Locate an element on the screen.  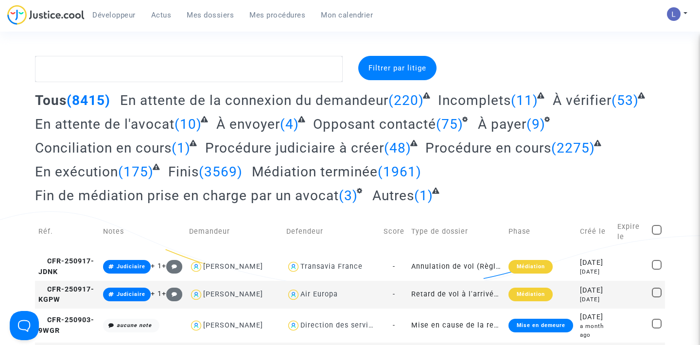
span: Finis is located at coordinates (183, 172).